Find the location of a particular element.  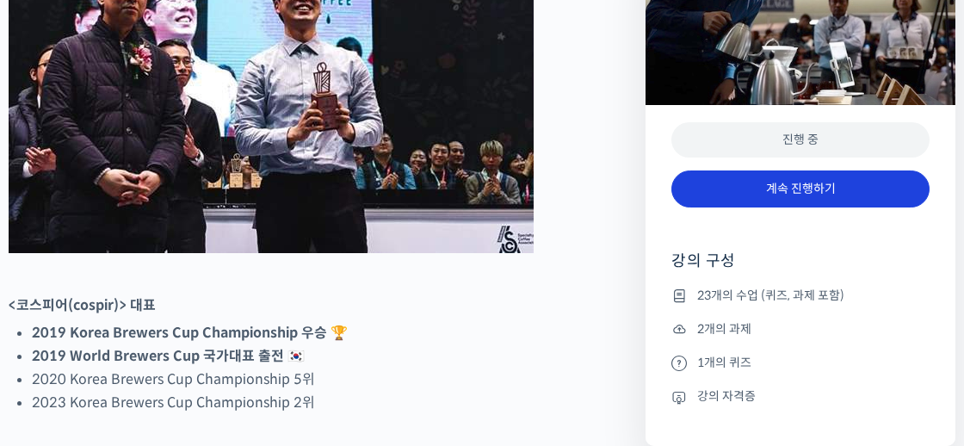

li: 23개의 수업 (퀴즈, 과제 포함) is located at coordinates (800, 295).